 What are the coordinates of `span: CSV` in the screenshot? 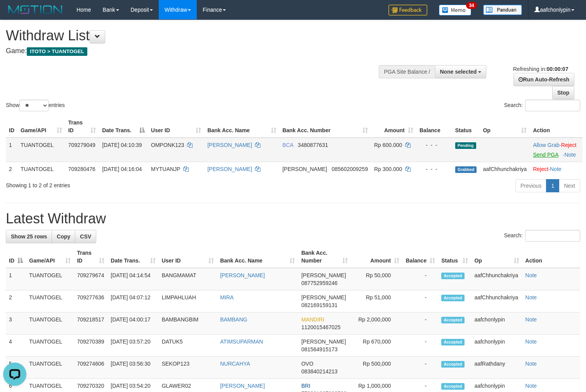 It's located at (85, 236).